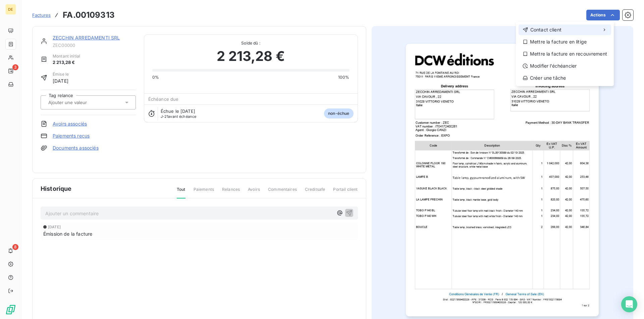 The height and width of the screenshot is (319, 644). I want to click on div: Mettre la facture en litige, so click(565, 42).